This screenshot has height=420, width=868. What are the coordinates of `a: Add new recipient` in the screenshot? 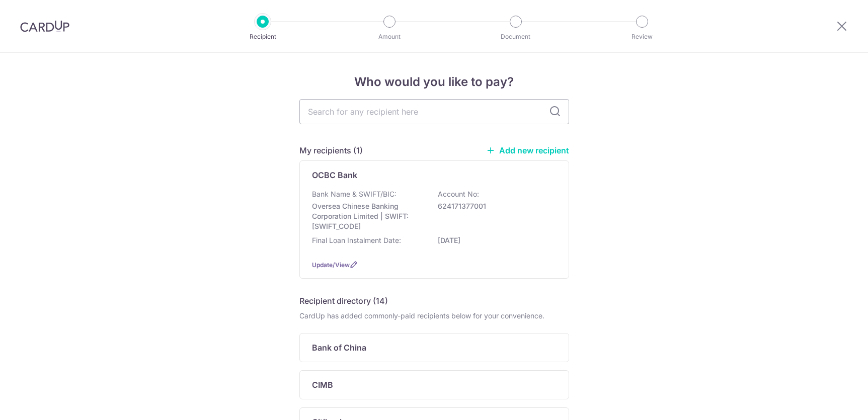 It's located at (527, 150).